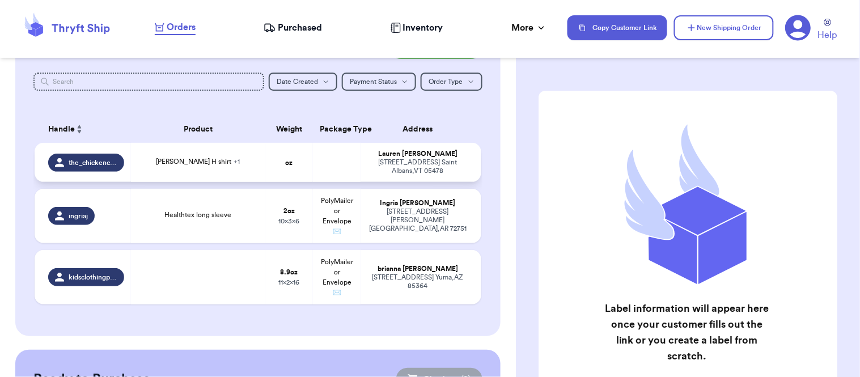 Image resolution: width=860 pixels, height=377 pixels. What do you see at coordinates (289, 282) in the screenshot?
I see `span: 11 x 2 x 16` at bounding box center [289, 282].